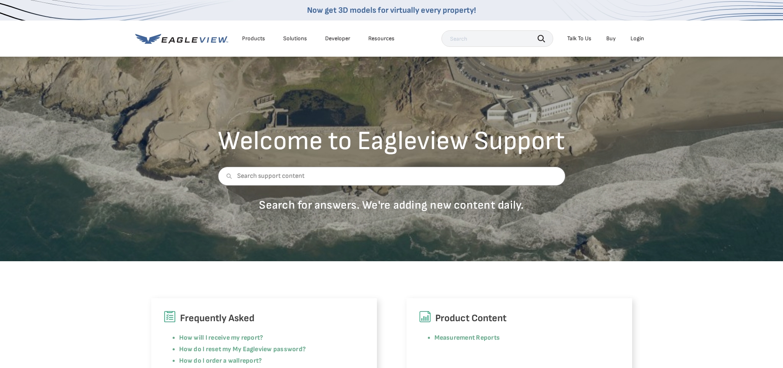 This screenshot has width=783, height=368. Describe the element at coordinates (579, 39) in the screenshot. I see `div: Talk To Us` at that location.